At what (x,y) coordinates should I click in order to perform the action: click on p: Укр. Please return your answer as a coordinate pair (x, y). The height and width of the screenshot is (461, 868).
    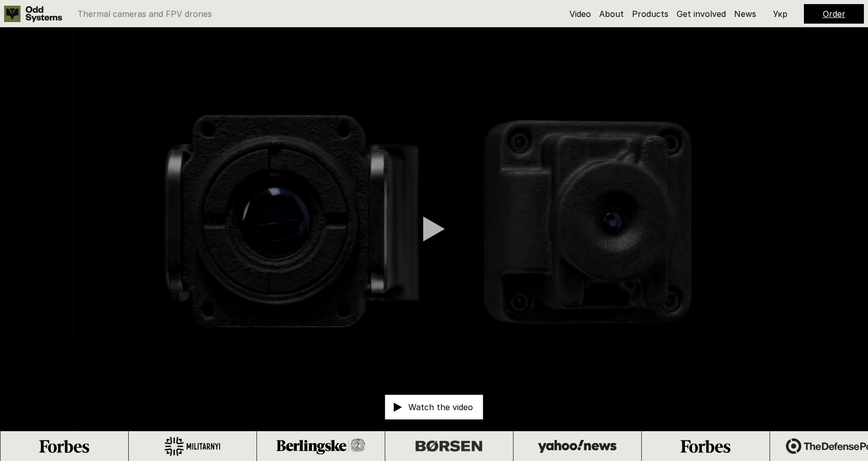
    Looking at the image, I should click on (780, 14).